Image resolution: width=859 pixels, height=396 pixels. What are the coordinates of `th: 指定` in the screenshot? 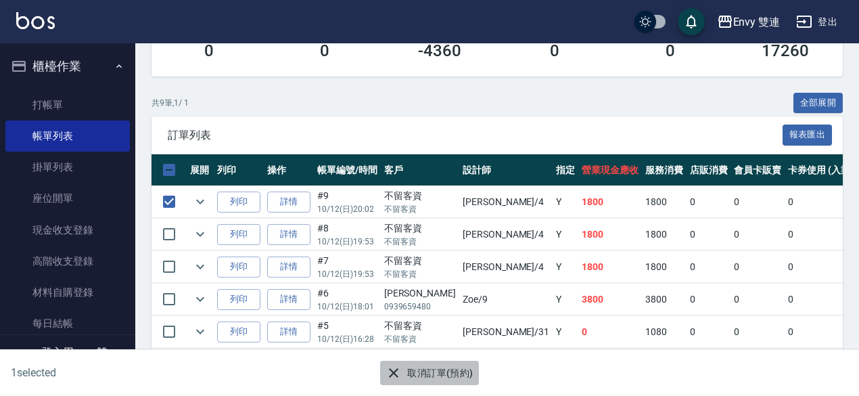 It's located at (566, 170).